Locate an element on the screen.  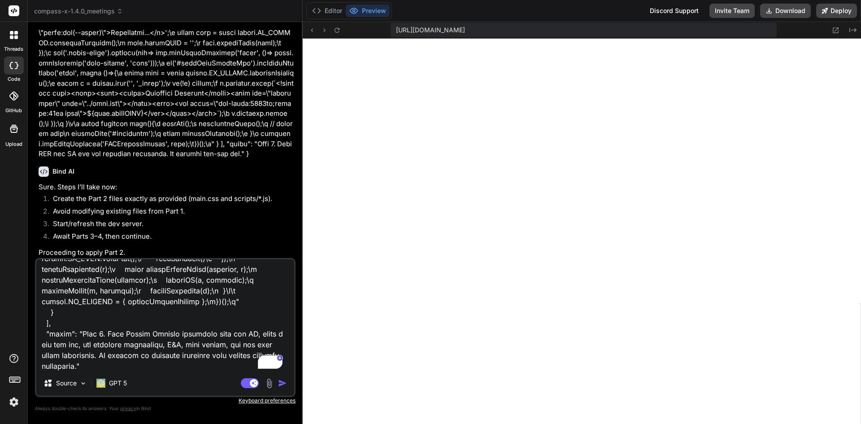
img: icon is located at coordinates (283, 383).